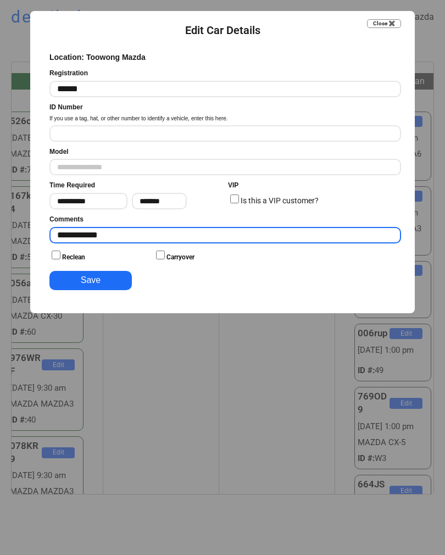  Describe the element at coordinates (66, 107) in the screenshot. I see `div: ID Number` at that location.